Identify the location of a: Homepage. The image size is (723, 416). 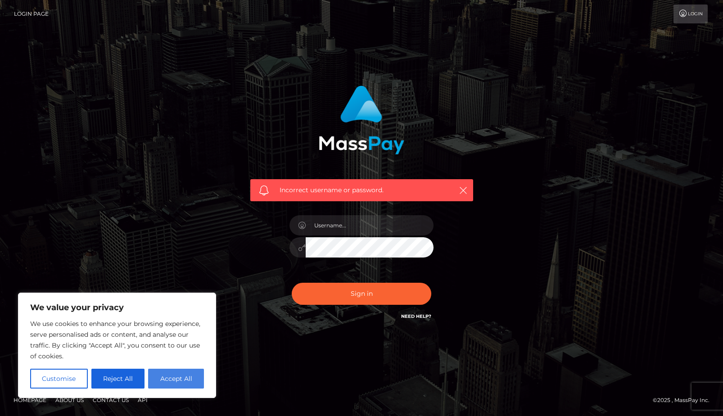
(30, 400).